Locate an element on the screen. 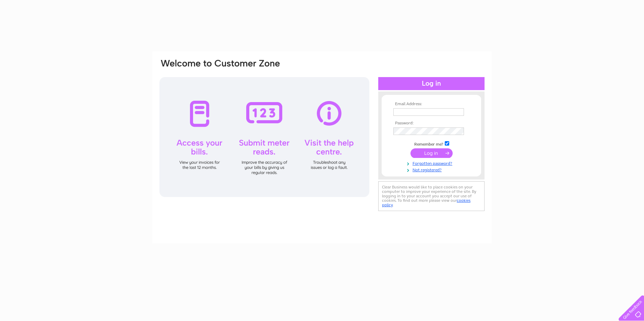 This screenshot has height=321, width=644. a: cookies policy is located at coordinates (426, 203).